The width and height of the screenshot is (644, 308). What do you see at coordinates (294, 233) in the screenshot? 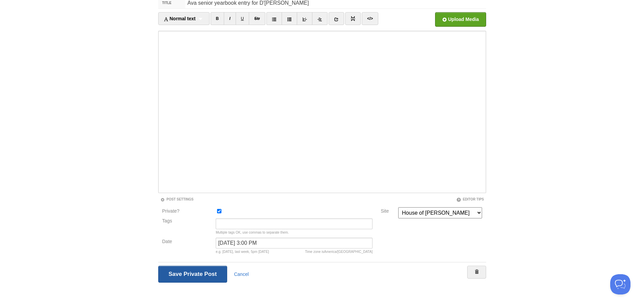
I see `div: Multiple tags OK, use commas to separate them.` at bounding box center [294, 233].